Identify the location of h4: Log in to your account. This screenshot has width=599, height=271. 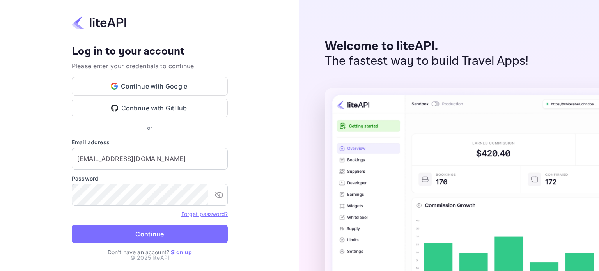
(150, 52).